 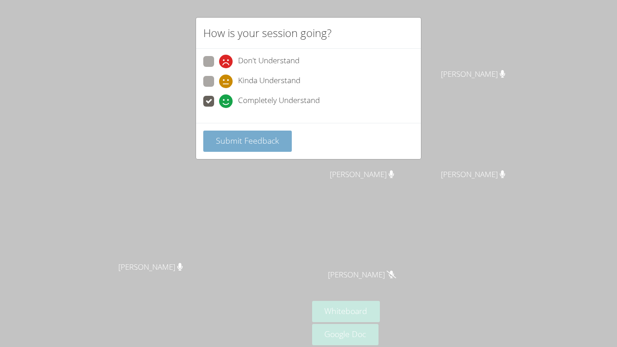 I want to click on button: Submit Feedback, so click(x=248, y=141).